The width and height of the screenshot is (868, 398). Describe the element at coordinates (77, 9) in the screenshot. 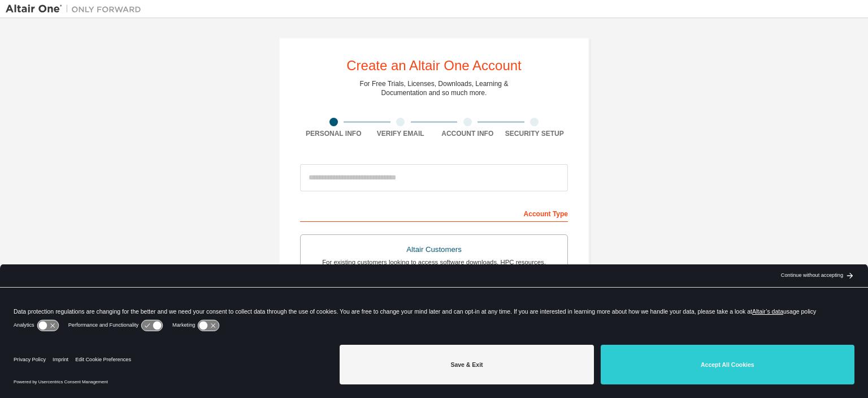

I see `img: Altair One` at that location.